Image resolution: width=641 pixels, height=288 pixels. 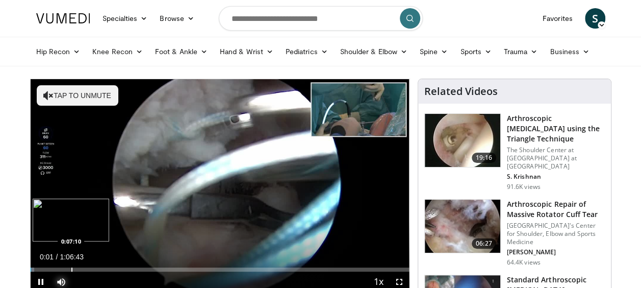 What do you see at coordinates (556, 209) in the screenshot?
I see `h3: Arthroscopic Repair of Massive Rotator Cuff Tear` at bounding box center [556, 209].